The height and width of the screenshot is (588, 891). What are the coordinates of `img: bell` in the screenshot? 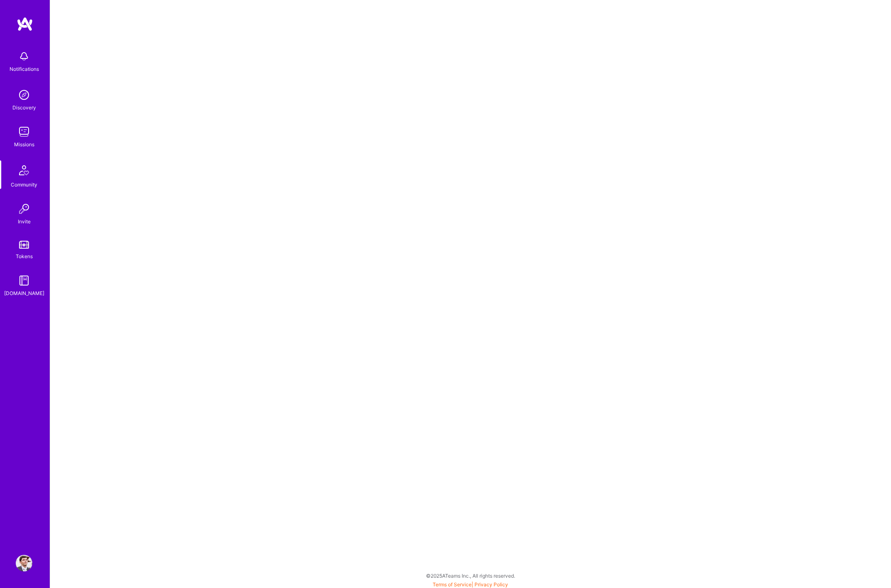 It's located at (24, 56).